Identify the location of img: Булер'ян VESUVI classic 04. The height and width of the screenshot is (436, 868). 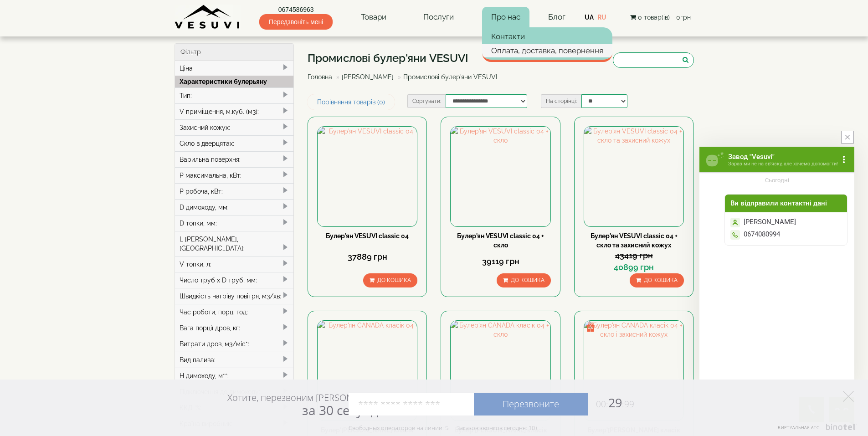
(367, 177).